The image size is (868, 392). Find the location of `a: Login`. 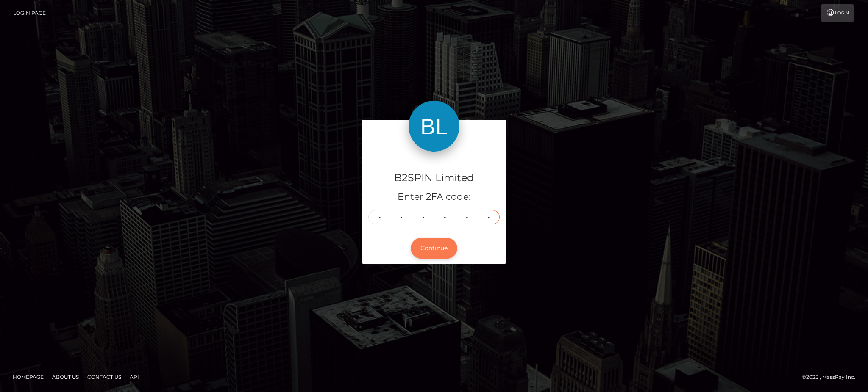

a: Login is located at coordinates (837, 13).